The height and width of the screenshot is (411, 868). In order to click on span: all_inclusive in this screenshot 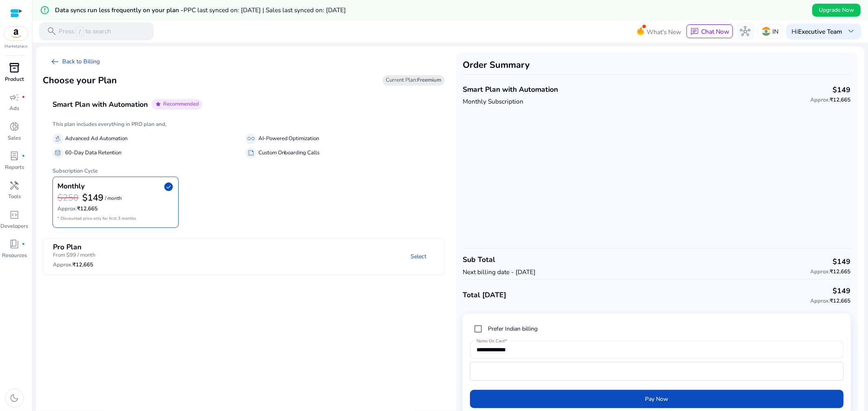, I will do `click(251, 139)`.